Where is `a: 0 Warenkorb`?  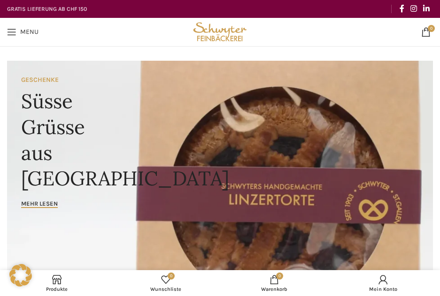
a: 0 Warenkorb is located at coordinates (275, 283).